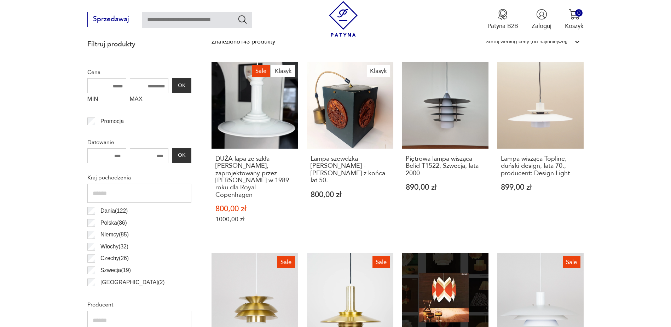 The image size is (671, 327). What do you see at coordinates (503, 19) in the screenshot?
I see `a: Ikona medaluPatyna B2B` at bounding box center [503, 19].